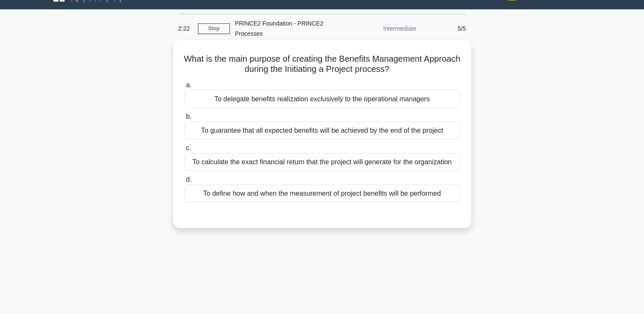 The width and height of the screenshot is (644, 314). Describe the element at coordinates (213, 29) in the screenshot. I see `a: Stop` at that location.